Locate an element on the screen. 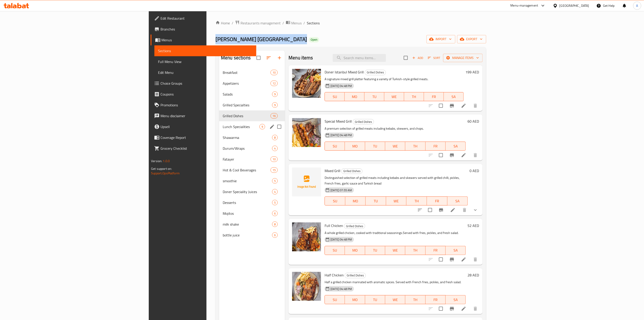 The image size is (644, 320). span: Restaurants management is located at coordinates (261, 23).